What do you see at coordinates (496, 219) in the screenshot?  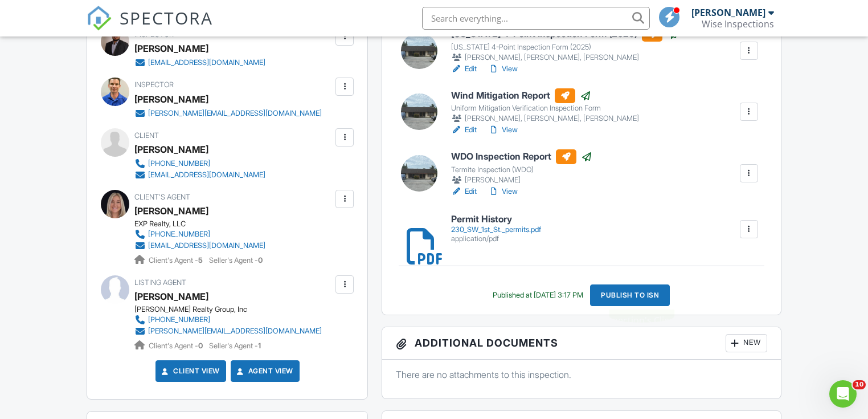 I see `h6: Permit History` at bounding box center [496, 219].